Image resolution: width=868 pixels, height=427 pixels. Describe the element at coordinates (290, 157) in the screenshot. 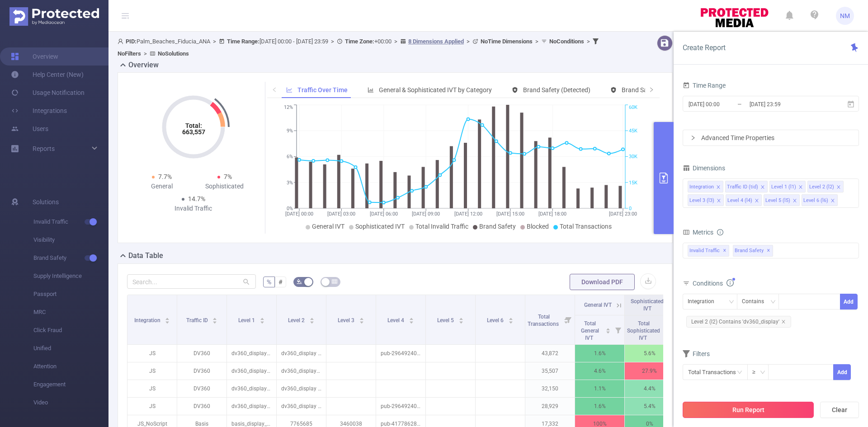

I see `tspan: 6%` at that location.